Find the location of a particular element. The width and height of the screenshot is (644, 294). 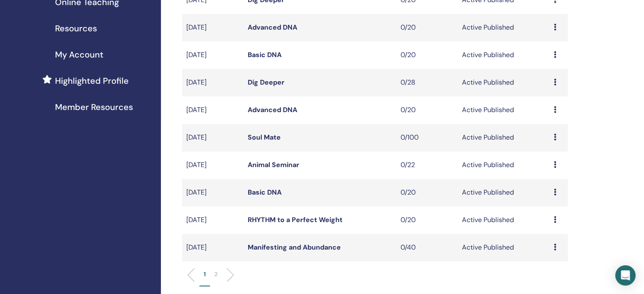

span: Resources is located at coordinates (76, 28).